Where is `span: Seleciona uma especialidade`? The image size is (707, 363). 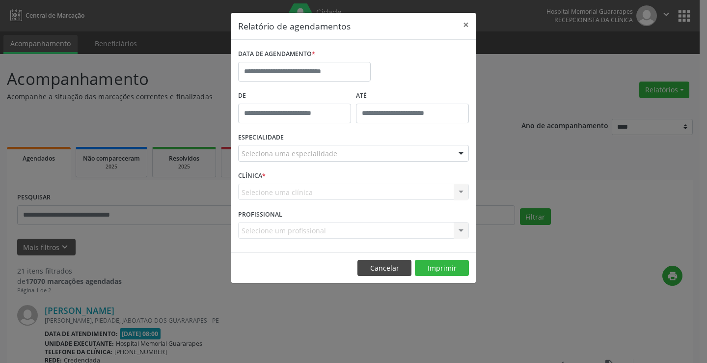 span: Seleciona uma especialidade is located at coordinates (289, 153).